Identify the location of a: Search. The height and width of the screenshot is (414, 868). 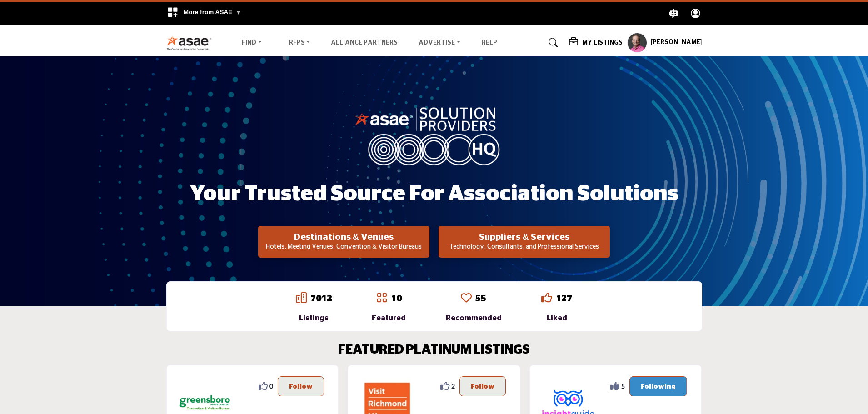
(552, 42).